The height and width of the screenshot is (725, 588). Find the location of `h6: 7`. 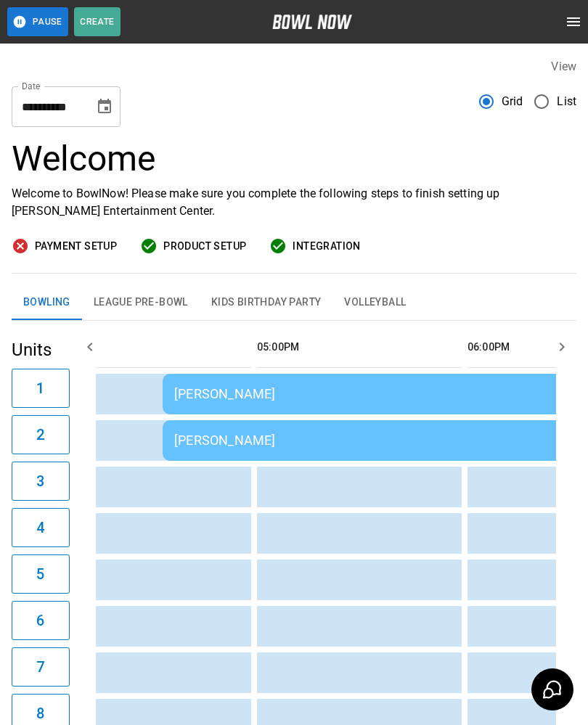

h6: 7 is located at coordinates (40, 667).